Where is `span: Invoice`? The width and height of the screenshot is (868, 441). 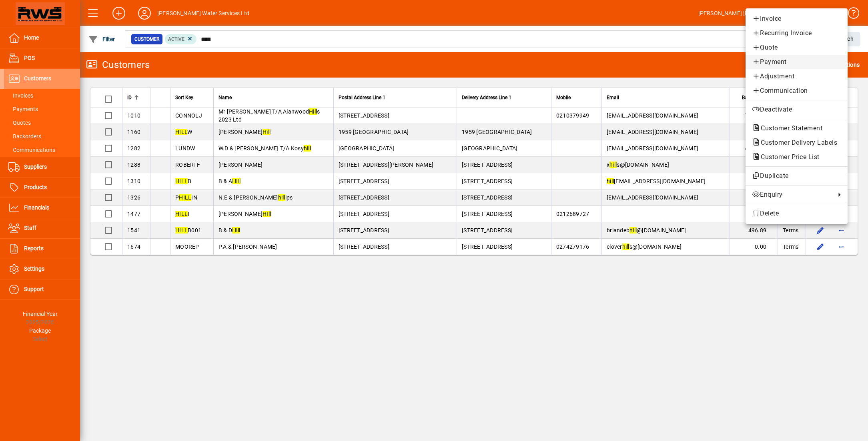 span: Invoice is located at coordinates (796, 19).